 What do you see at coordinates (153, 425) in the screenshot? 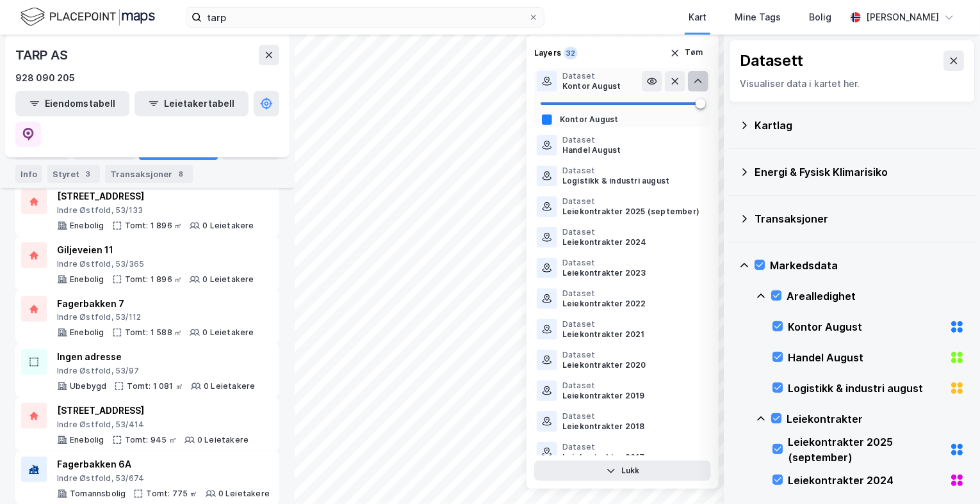
I see `div: Indre Østfold, 53/414` at bounding box center [153, 425].